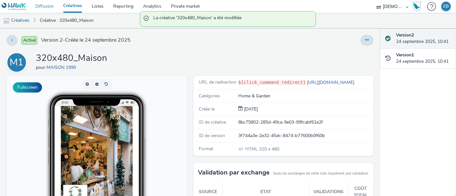  Describe the element at coordinates (207, 109) in the screenshot. I see `span: Créée le` at that location.